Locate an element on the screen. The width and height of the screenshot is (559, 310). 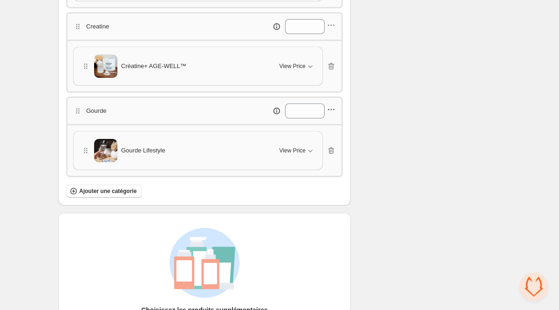
span: Ajouter une catégorie is located at coordinates (108, 191).